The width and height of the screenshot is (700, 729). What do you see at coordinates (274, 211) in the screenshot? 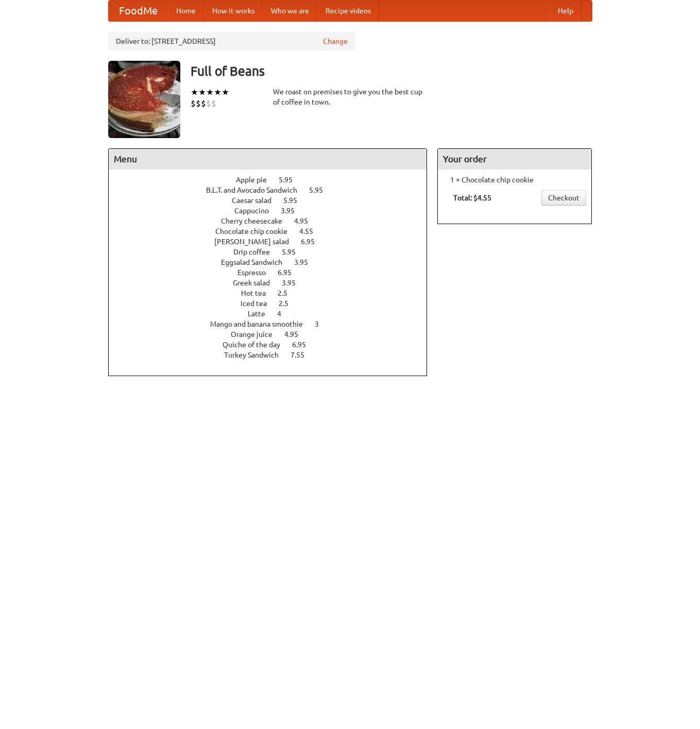
I see `a: Cappucino 3.95` at bounding box center [274, 211].